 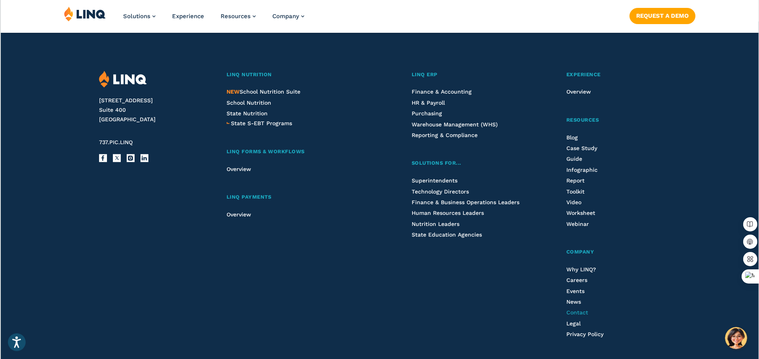 I want to click on span: Privacy Policy, so click(x=585, y=334).